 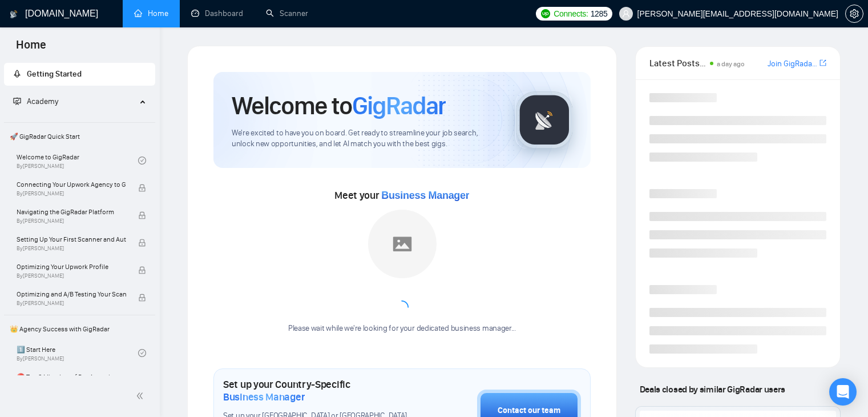 I want to click on span: GigRadar, so click(x=399, y=106).